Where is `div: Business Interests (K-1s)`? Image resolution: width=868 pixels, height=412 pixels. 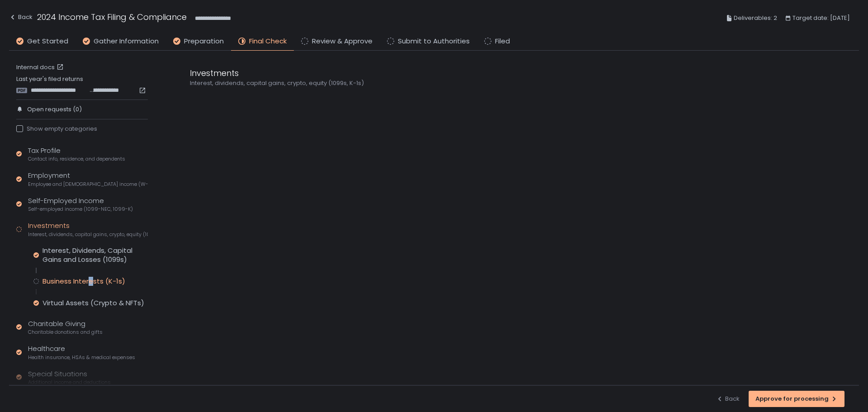
div: Business Interests (K-1s) is located at coordinates (84, 281).